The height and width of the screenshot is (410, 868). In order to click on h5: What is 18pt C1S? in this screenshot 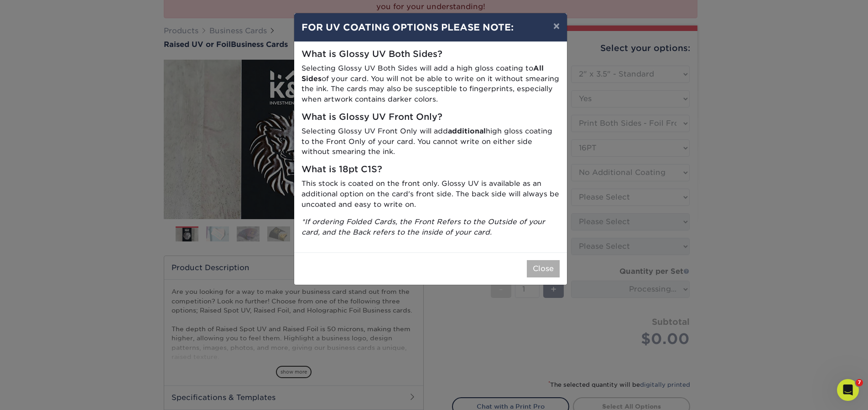, I will do `click(431, 169)`.